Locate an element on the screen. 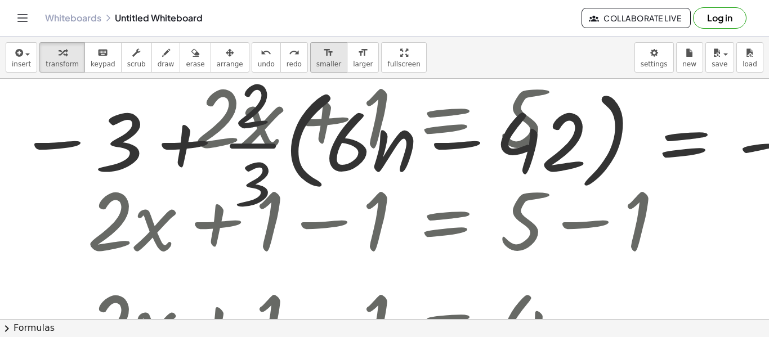  button: erase is located at coordinates (195, 57).